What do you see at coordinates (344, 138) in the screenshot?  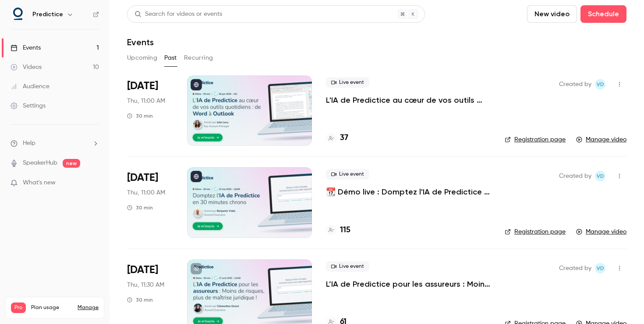 I see `h4: 37` at bounding box center [344, 138].